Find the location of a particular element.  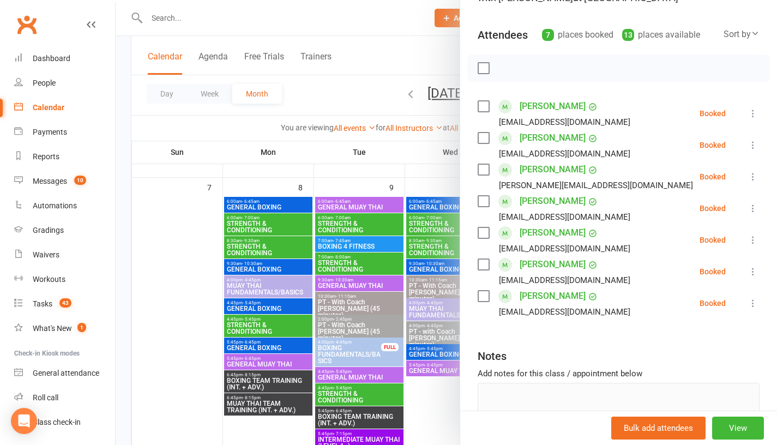

div: People is located at coordinates (44, 83).